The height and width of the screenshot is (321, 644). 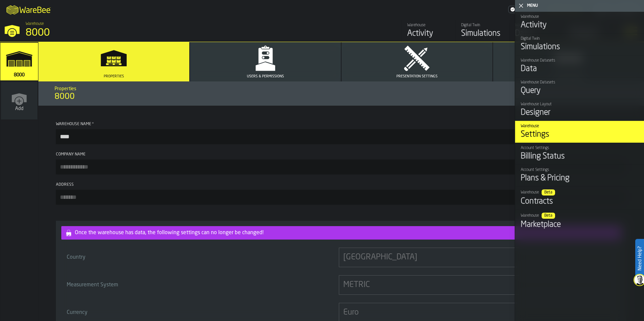 I want to click on input: button-toolbar-Warehouse Name, so click(x=341, y=137).